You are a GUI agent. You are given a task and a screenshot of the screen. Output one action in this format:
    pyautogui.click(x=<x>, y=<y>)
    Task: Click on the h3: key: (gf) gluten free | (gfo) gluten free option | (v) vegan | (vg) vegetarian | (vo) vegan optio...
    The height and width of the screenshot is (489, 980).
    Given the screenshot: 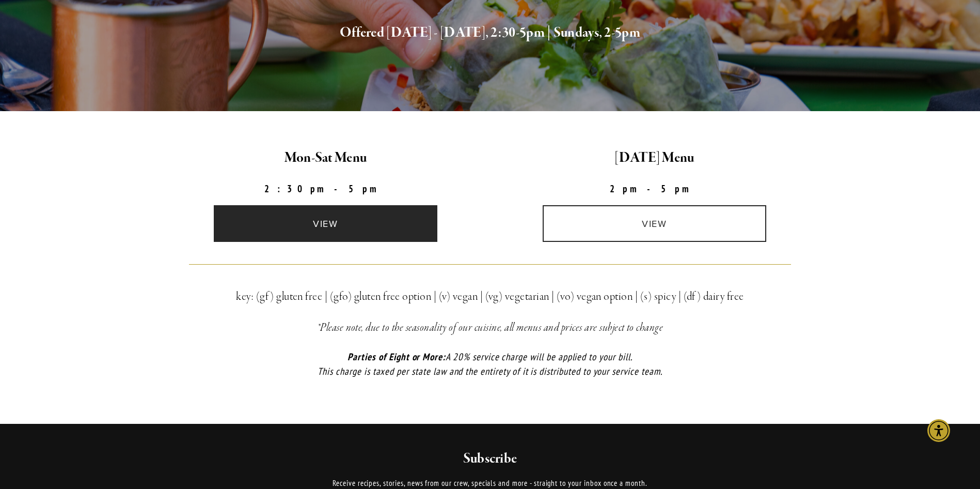 What is the action you would take?
    pyautogui.click(x=490, y=296)
    